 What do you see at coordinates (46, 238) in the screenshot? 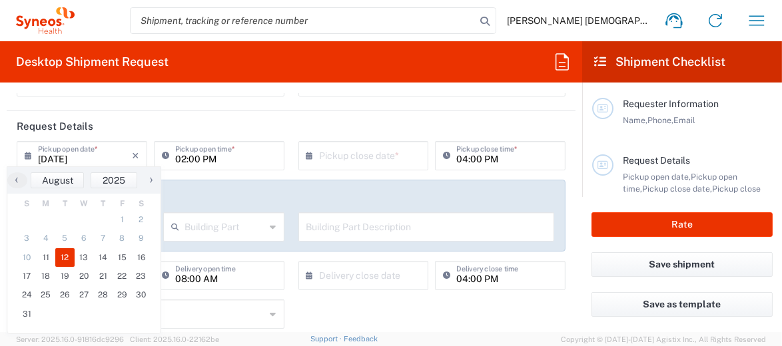
I see `span: 4` at bounding box center [46, 238].